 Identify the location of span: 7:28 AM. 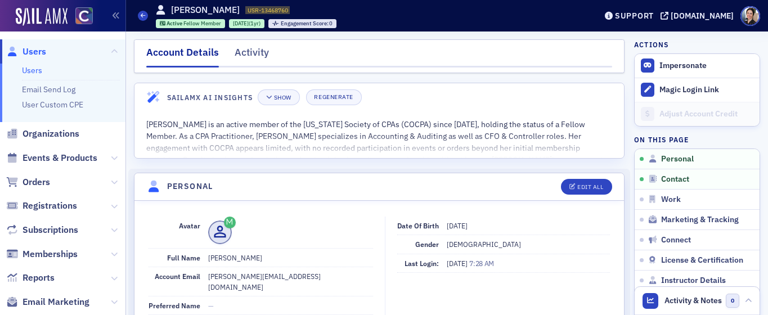
(482, 263).